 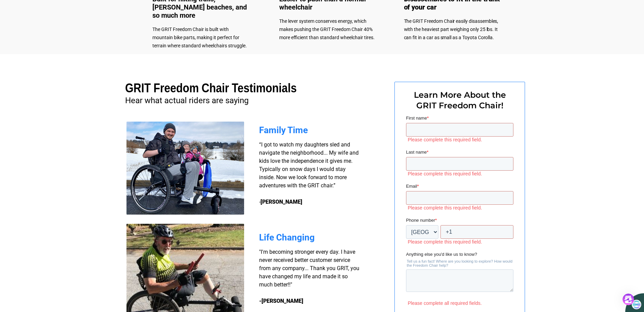 What do you see at coordinates (54, 188) in the screenshot?
I see `label: Please complete all required fields.` at bounding box center [54, 188].